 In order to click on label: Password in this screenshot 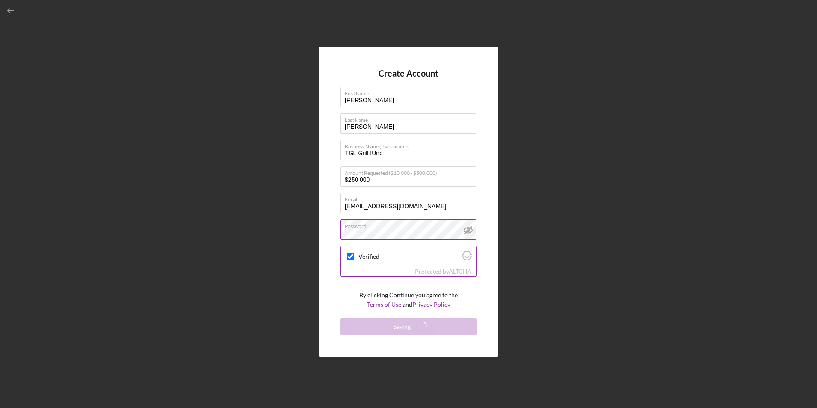, I will do `click(411, 224)`.